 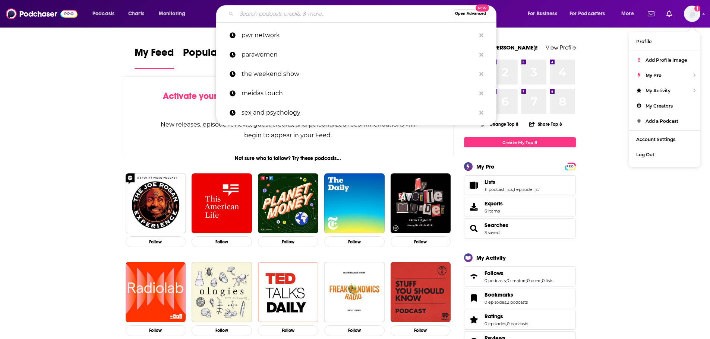 I want to click on button: Share Top 8, so click(x=546, y=124).